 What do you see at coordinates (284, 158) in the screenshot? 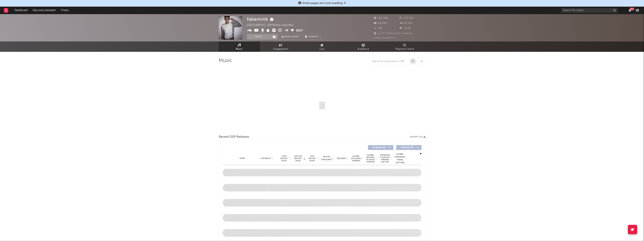
I see `span: 7 Day Spotify Plays` at bounding box center [284, 158].